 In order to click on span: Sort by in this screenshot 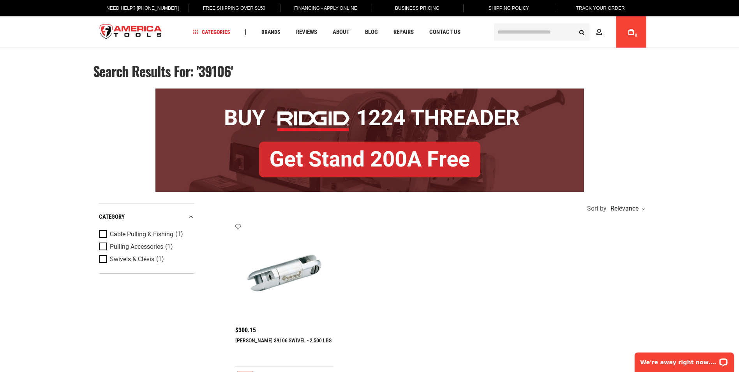, I will do `click(597, 209)`.